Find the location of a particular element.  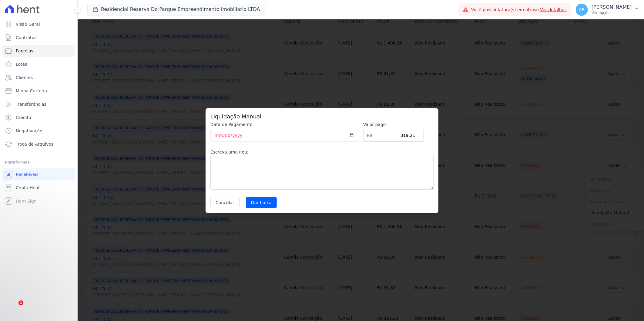

a: Negativação is located at coordinates (38, 131).